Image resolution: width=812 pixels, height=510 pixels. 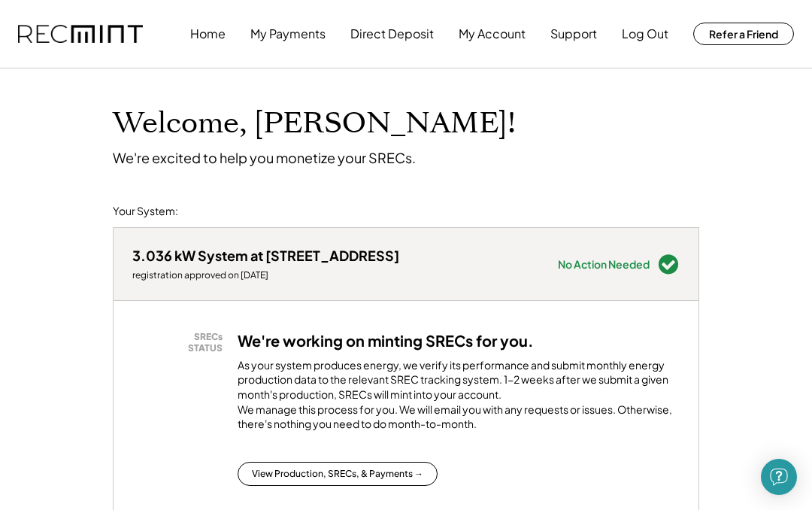 I want to click on div: SRECs STATUS, so click(x=181, y=342).